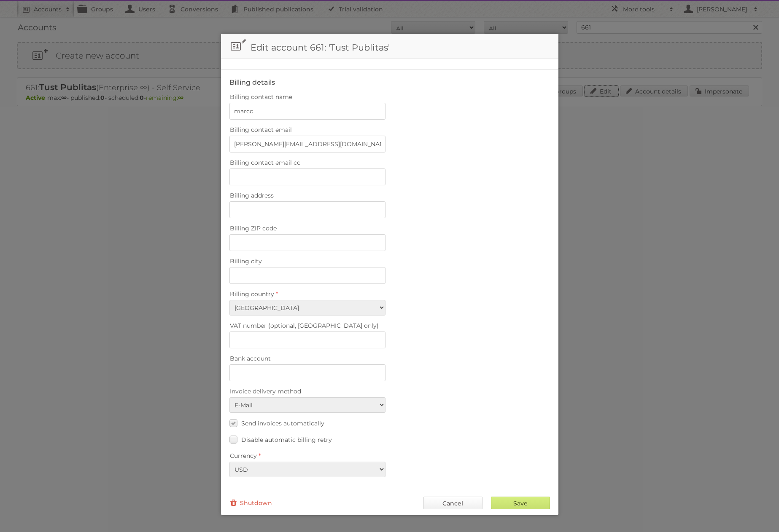  I want to click on h1: Edit account 661: 'Tust Publitas', so click(390, 46).